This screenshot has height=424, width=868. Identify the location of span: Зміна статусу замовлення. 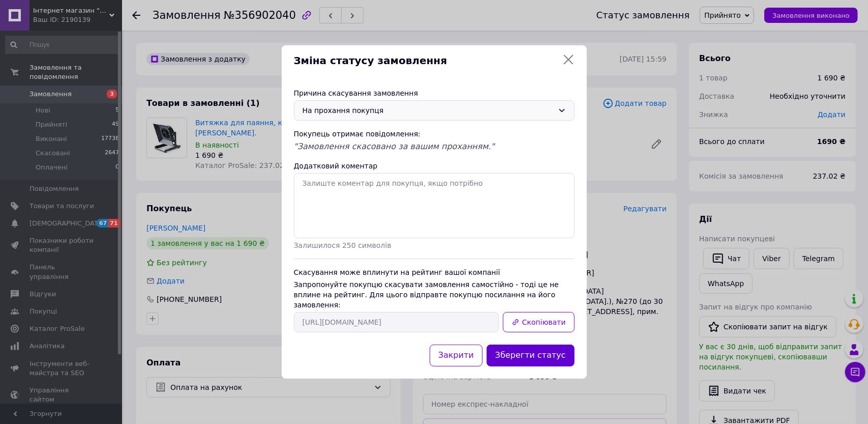
(426, 61).